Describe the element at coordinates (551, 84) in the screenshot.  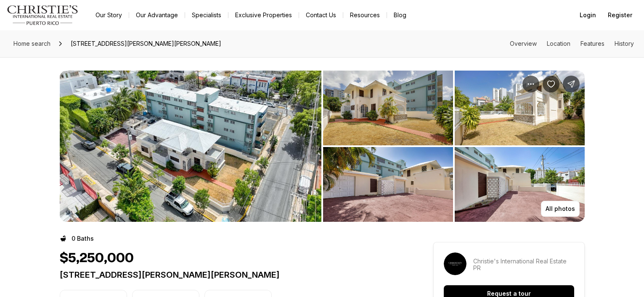
I see `button: Save Property: 1430 WILSON ST` at that location.